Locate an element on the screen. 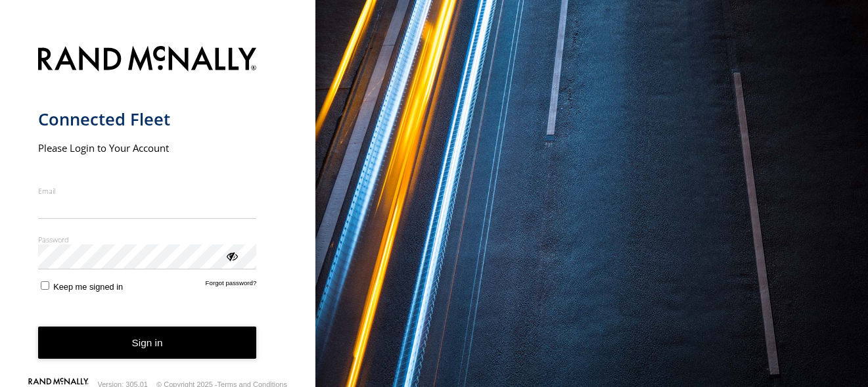 The image size is (868, 387). h2: Please Login to Your Account is located at coordinates (147, 148).